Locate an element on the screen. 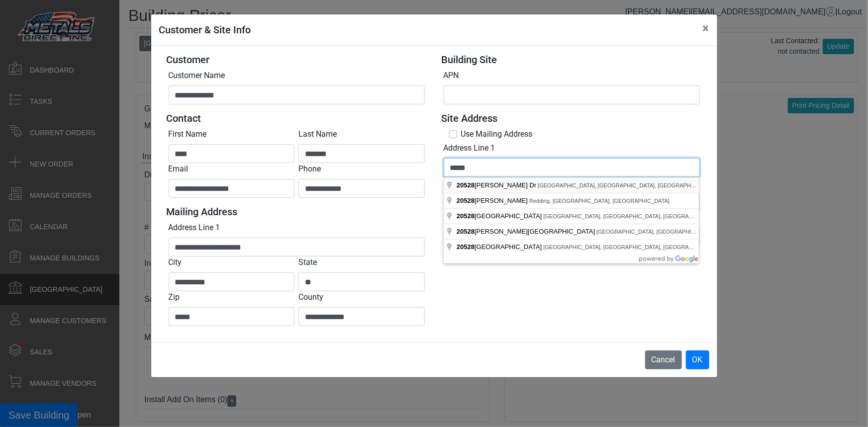 The height and width of the screenshot is (427, 868). h5: Customer & Site Info is located at coordinates (205, 30).